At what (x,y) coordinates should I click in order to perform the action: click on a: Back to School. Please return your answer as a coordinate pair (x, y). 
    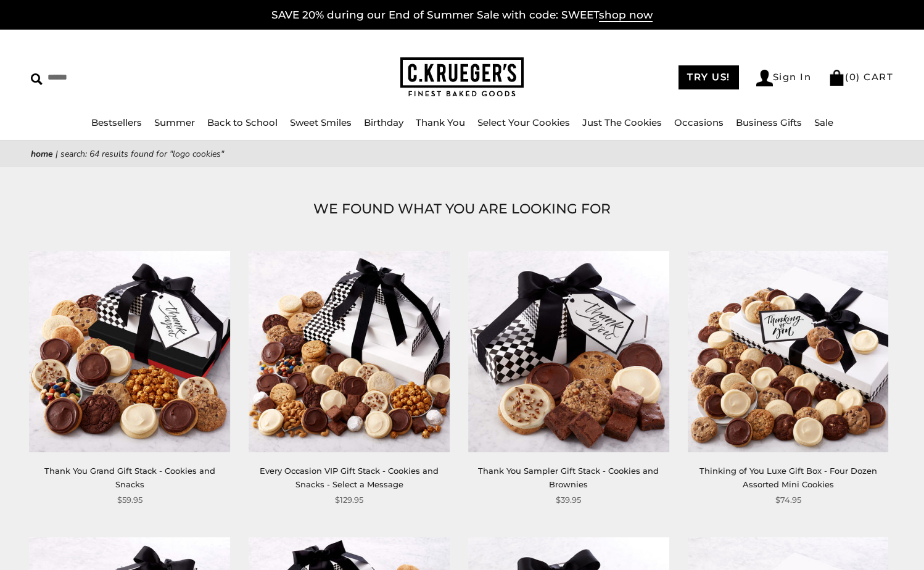
    Looking at the image, I should click on (243, 122).